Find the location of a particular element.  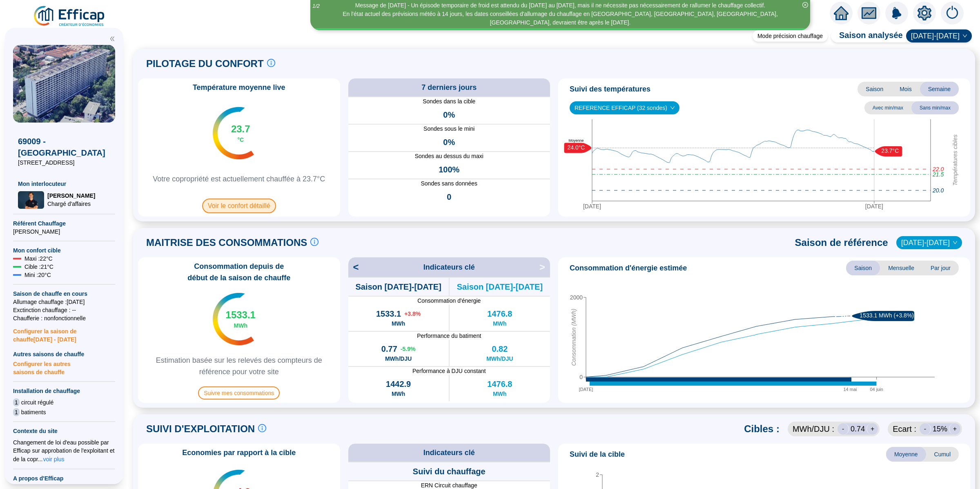

div: En l'état actuel des prévisions météo à 14 jours, les dates conseillées d'allumage du chauffage e... is located at coordinates (560, 18).